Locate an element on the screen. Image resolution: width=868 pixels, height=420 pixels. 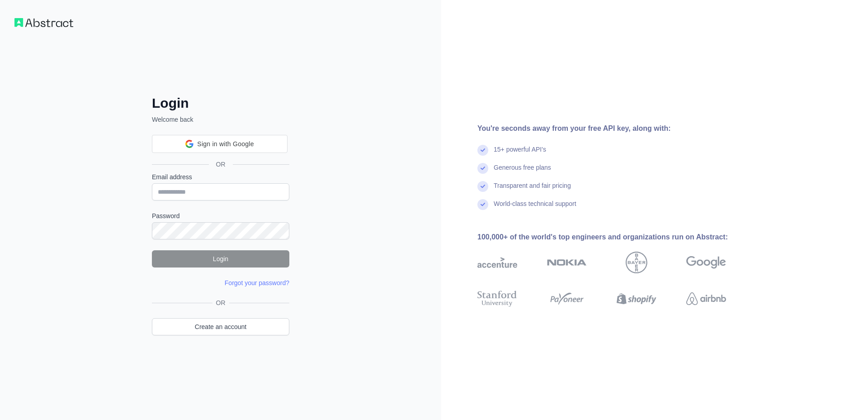
label: Email address is located at coordinates (221, 177).